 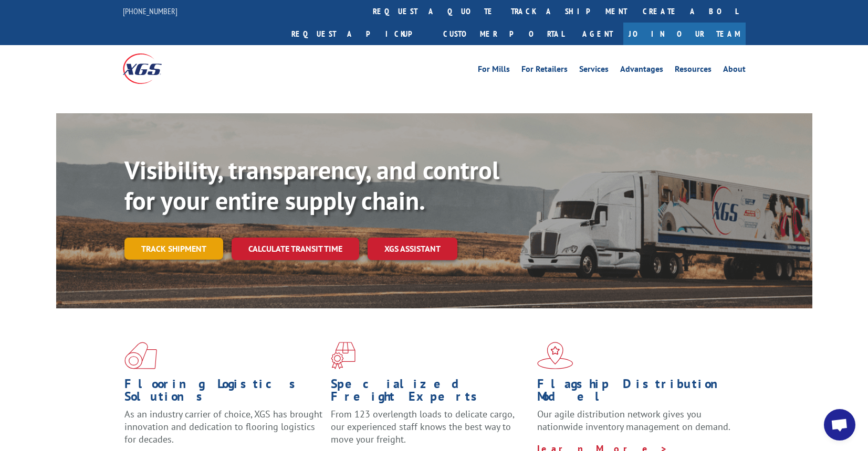 What do you see at coordinates (594, 71) in the screenshot?
I see `a: Services` at bounding box center [594, 71].